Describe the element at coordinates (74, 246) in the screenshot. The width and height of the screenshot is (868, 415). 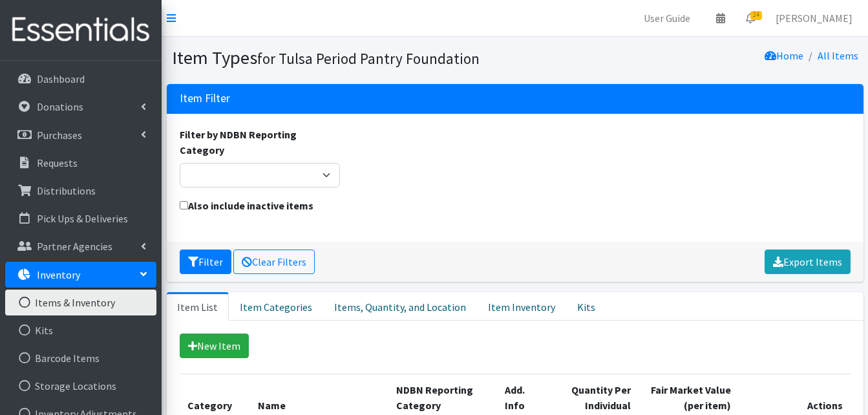
I see `p: Partner Agencies` at that location.